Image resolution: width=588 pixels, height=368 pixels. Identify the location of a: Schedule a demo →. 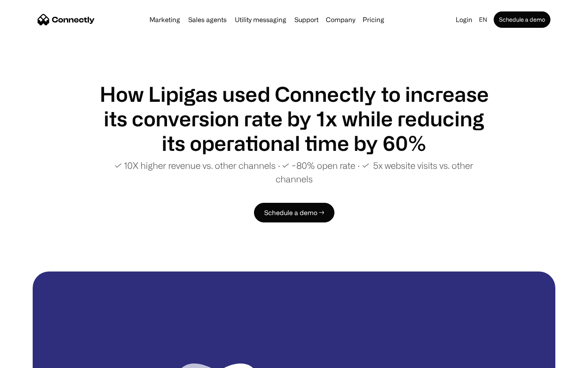
(294, 212).